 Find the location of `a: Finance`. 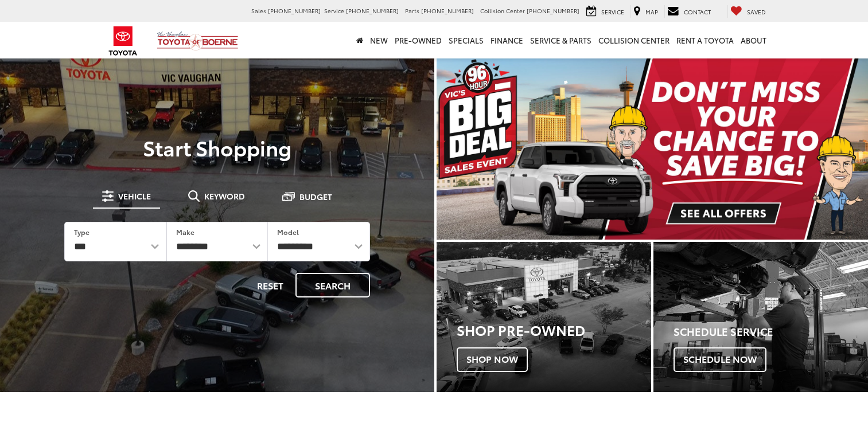

a: Finance is located at coordinates (507, 40).